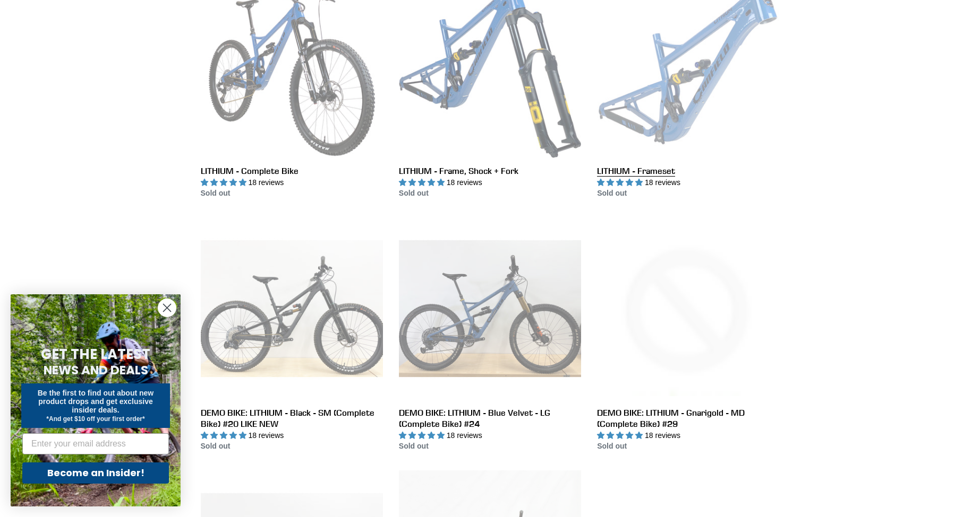 This screenshot has height=517, width=980. What do you see at coordinates (95, 354) in the screenshot?
I see `span: GET THE LATEST` at bounding box center [95, 354].